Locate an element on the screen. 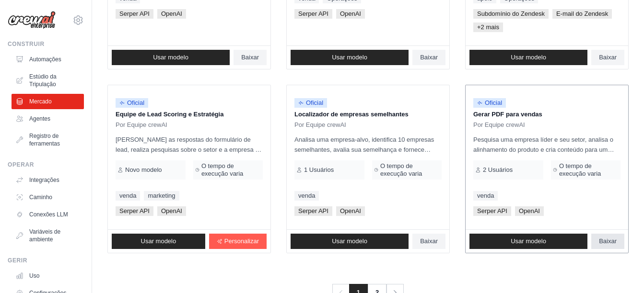 Image resolution: width=644 pixels, height=293 pixels. font: Conexões LLM is located at coordinates (48, 215).